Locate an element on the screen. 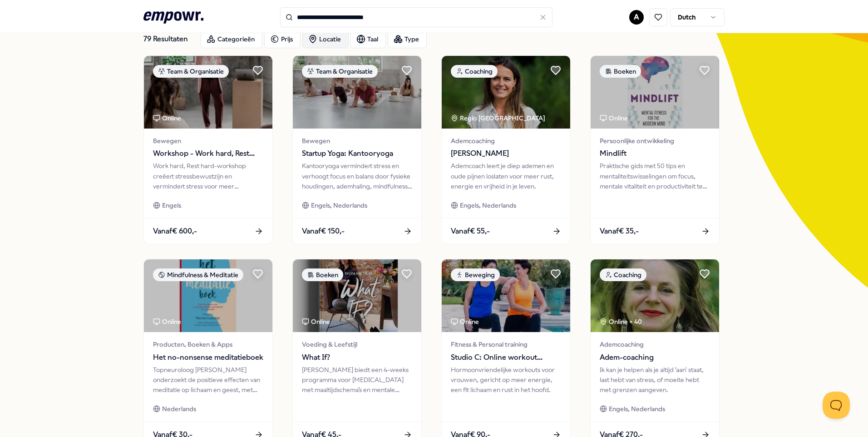 The image size is (868, 437). div: Hormoonvriendelijke workouts voor vrouwen, gericht op meer energie, een fit lichaam en rust in he... is located at coordinates (506, 380).